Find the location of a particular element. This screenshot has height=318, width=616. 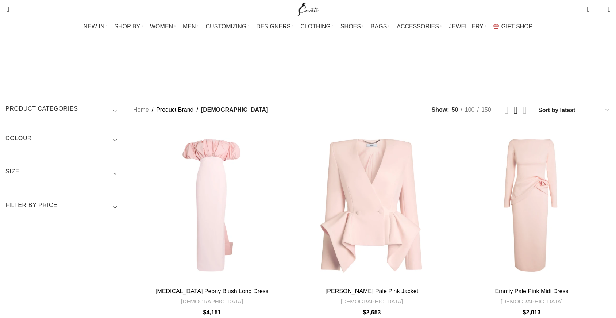

span: GIFT SHOP is located at coordinates (517, 26).